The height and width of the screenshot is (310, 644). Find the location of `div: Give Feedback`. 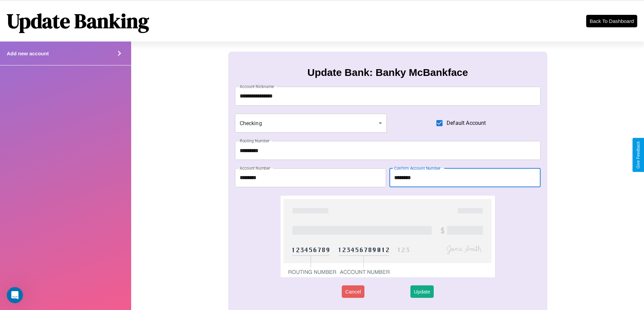

div: Give Feedback is located at coordinates (638, 155).